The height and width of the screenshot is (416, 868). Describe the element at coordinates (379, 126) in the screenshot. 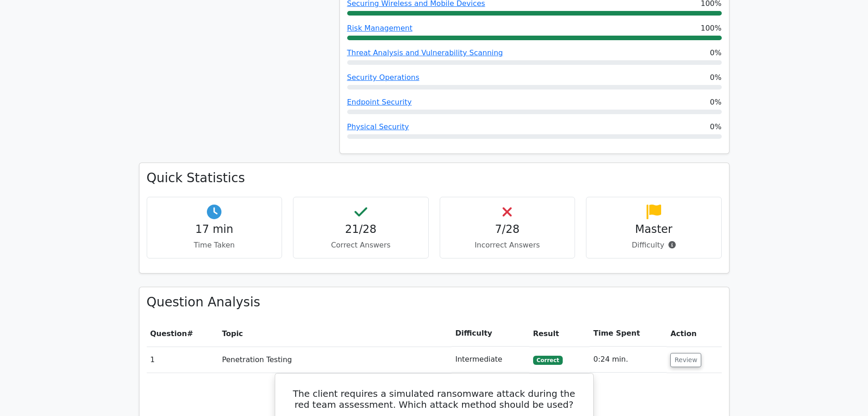

I see `a: Physical Security` at that location.